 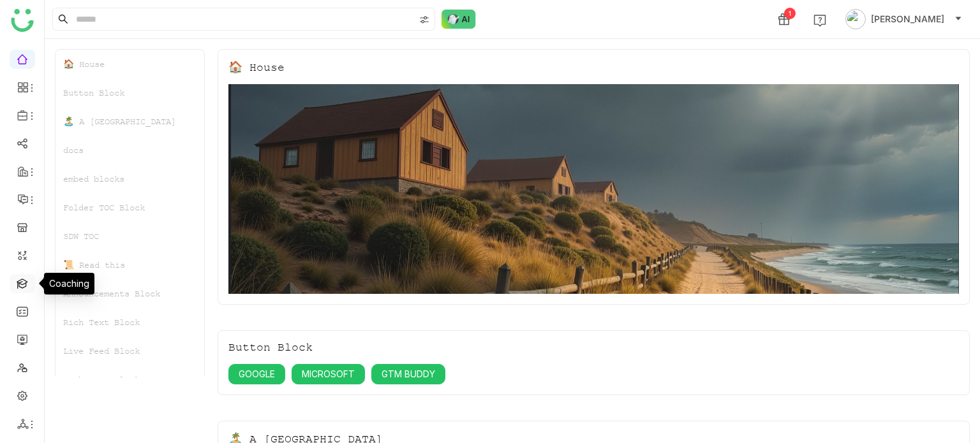 I want to click on div: embed blocks, so click(x=130, y=179).